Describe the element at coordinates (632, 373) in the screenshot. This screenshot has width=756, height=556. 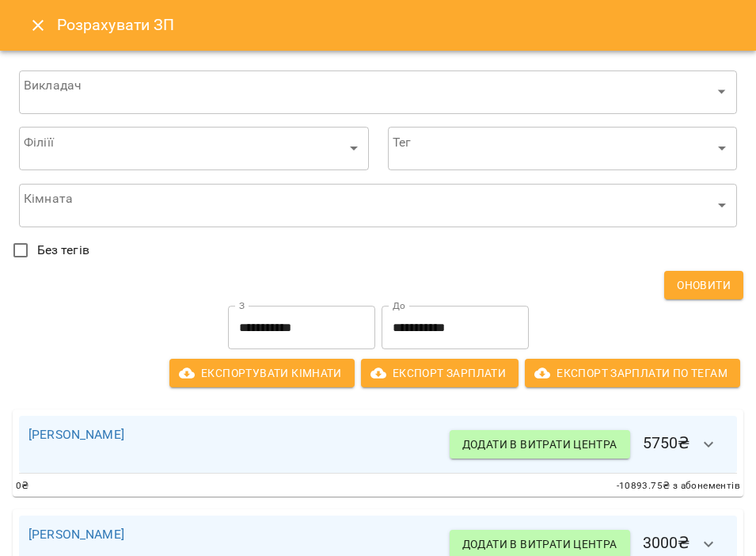
I see `span: Експорт Зарплати по тегам` at that location.